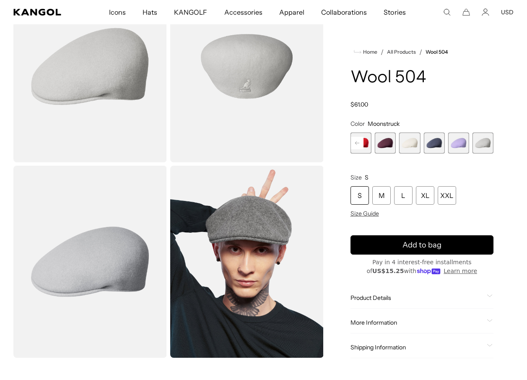  I want to click on a: Kangol, so click(42, 12).